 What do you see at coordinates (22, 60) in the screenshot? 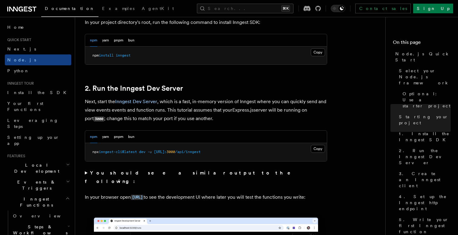
I see `span: Node.js` at bounding box center [22, 60].